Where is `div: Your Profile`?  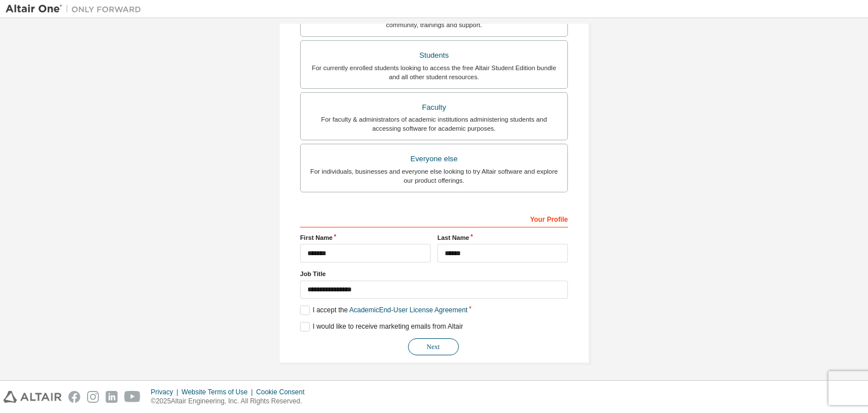 div: Your Profile is located at coordinates (434, 219).